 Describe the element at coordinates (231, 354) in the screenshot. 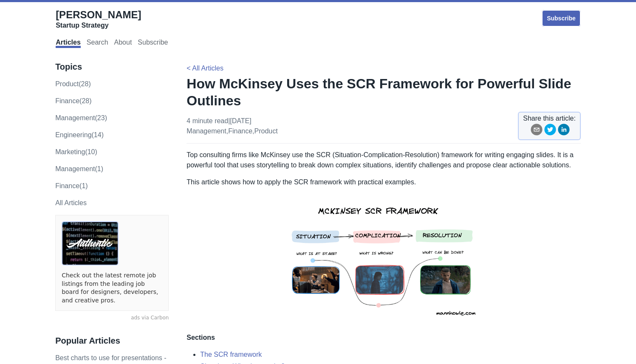

I see `a: The SCR framework` at that location.